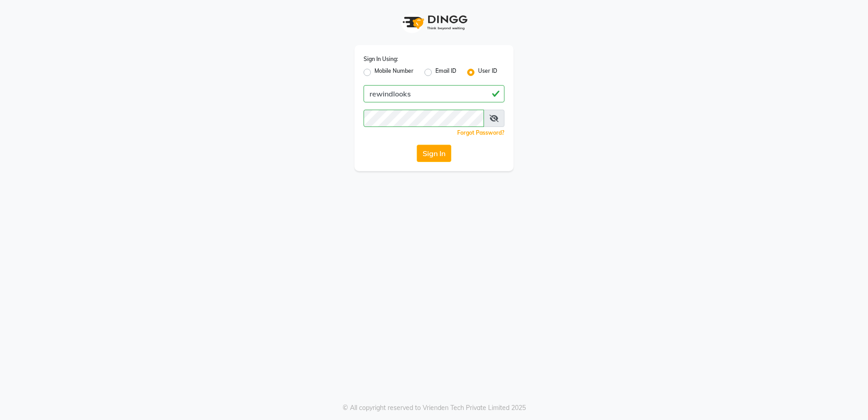 This screenshot has width=868, height=420. What do you see at coordinates (381, 59) in the screenshot?
I see `label: Sign In Using:` at bounding box center [381, 59].